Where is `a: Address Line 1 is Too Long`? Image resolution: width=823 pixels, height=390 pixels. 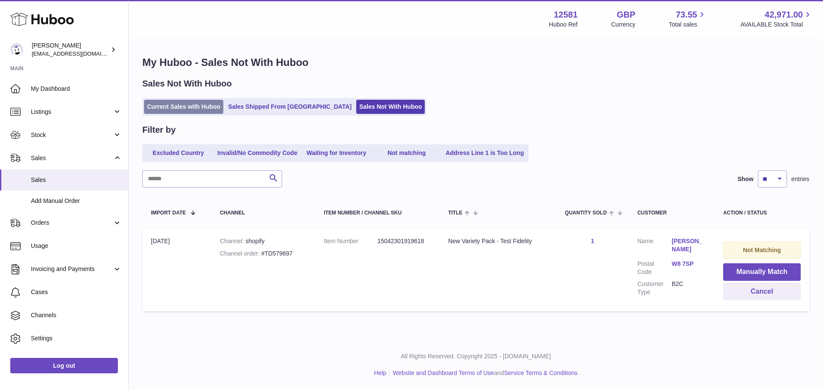
a: Address Line 1 is Too Long is located at coordinates (485, 153).